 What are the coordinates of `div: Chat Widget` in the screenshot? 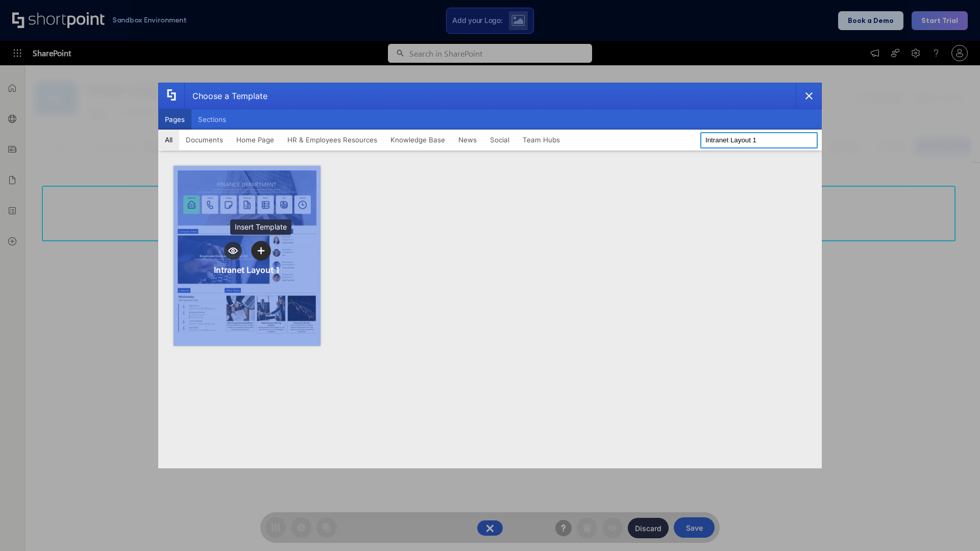 It's located at (954, 527).